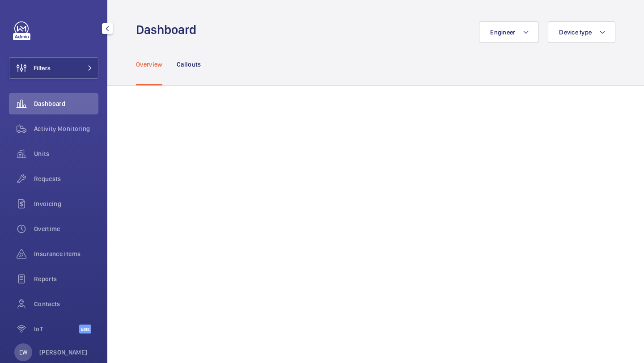  What do you see at coordinates (66, 129) in the screenshot?
I see `span: Activity Monitoring` at bounding box center [66, 129].